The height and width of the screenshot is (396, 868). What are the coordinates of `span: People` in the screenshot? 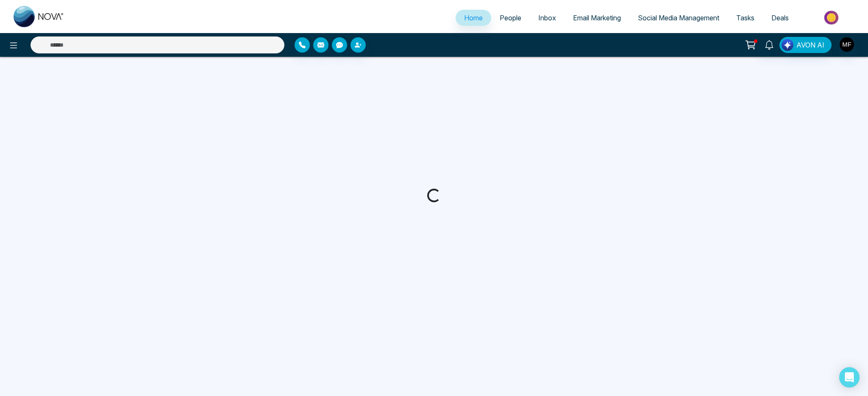 It's located at (511, 18).